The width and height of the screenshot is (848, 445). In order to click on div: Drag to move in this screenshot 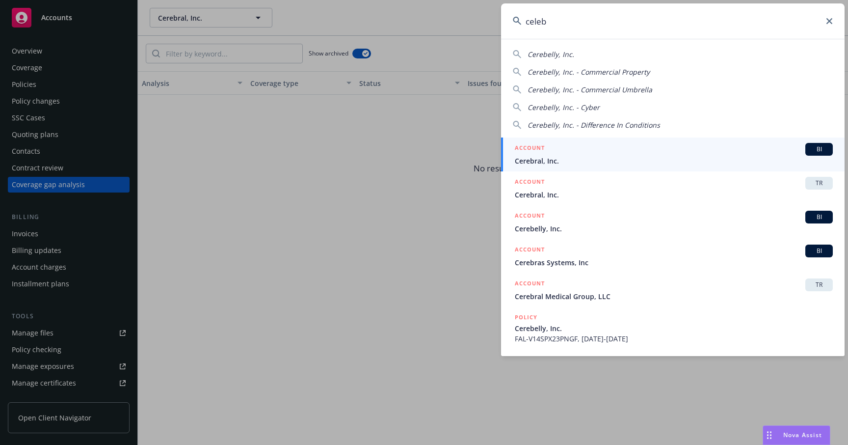, I will do `click(769, 435)`.